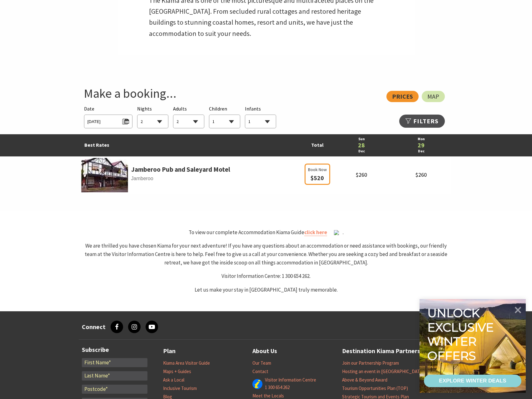 The height and width of the screenshot is (399, 532). I want to click on a: EXPLORE WINTER DEALS, so click(473, 381).